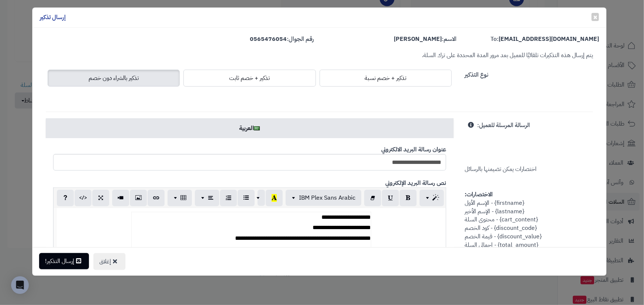 Image resolution: width=644 pixels, height=305 pixels. I want to click on span: تذكير + خصم ثابت, so click(250, 78).